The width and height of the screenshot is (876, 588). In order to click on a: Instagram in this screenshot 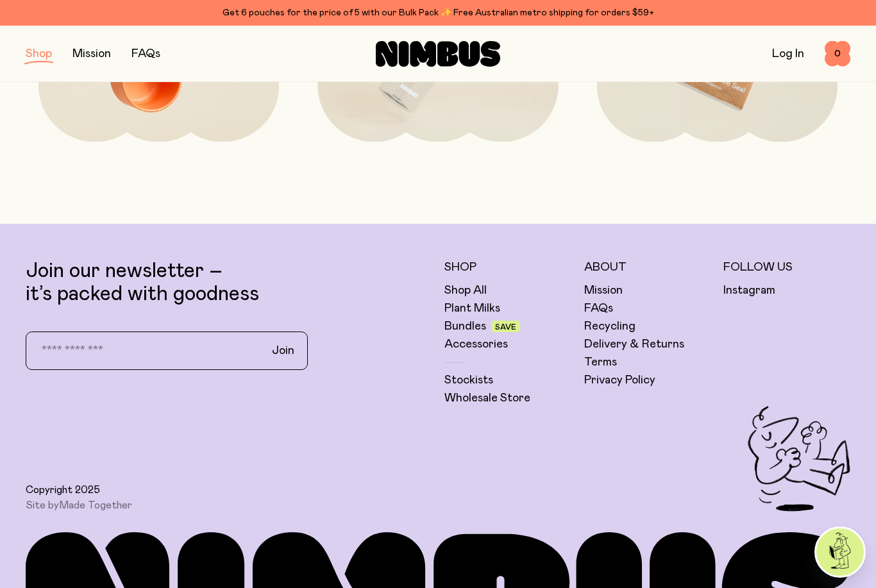, I will do `click(749, 290)`.